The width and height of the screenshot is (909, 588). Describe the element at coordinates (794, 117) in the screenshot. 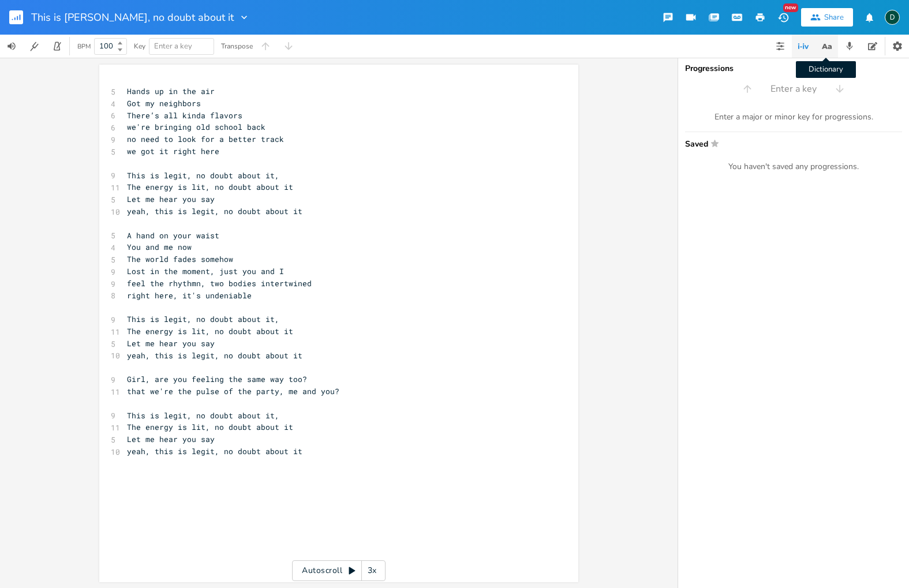

I see `div: Enter a major or minor key for progressions.` at that location.